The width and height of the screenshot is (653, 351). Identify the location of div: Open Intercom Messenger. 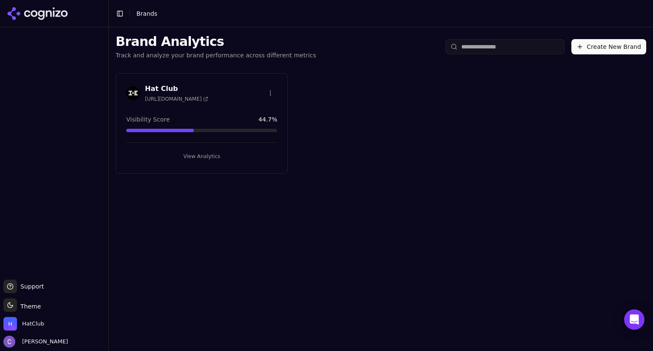
(634, 319).